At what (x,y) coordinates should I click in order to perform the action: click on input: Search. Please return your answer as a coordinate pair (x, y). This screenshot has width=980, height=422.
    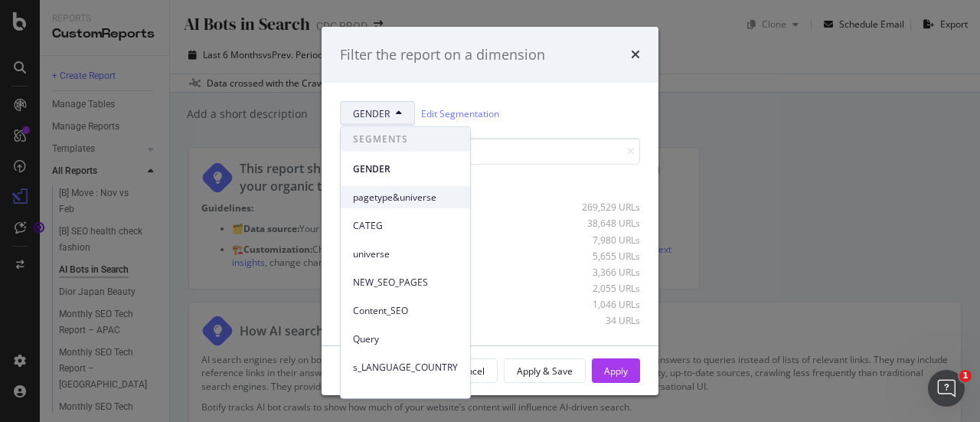
    Looking at the image, I should click on (490, 151).